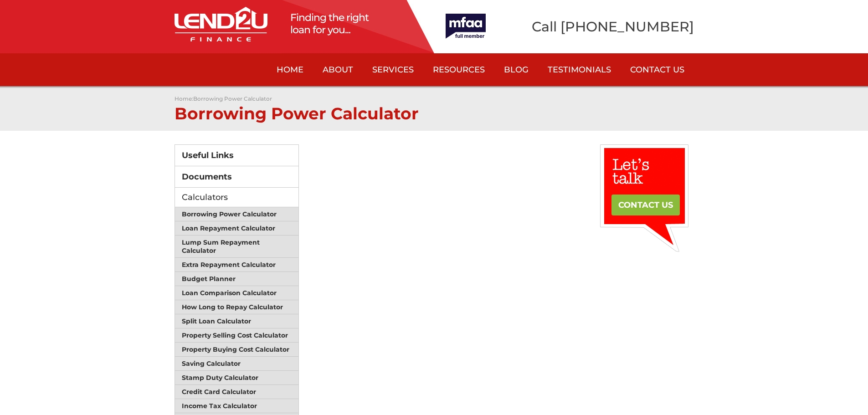 This screenshot has height=415, width=868. Describe the element at coordinates (579, 70) in the screenshot. I see `a: Testimonials` at that location.